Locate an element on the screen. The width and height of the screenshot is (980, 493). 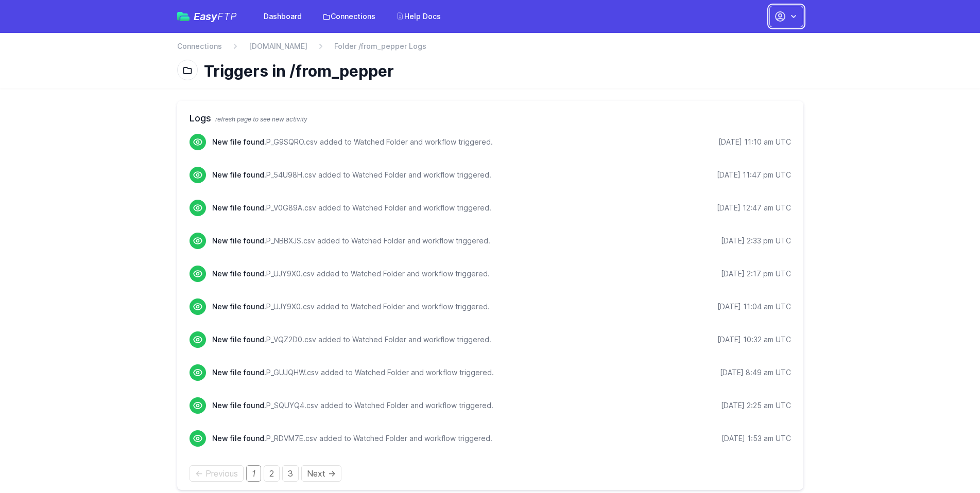
span: Easy is located at coordinates (215, 16).